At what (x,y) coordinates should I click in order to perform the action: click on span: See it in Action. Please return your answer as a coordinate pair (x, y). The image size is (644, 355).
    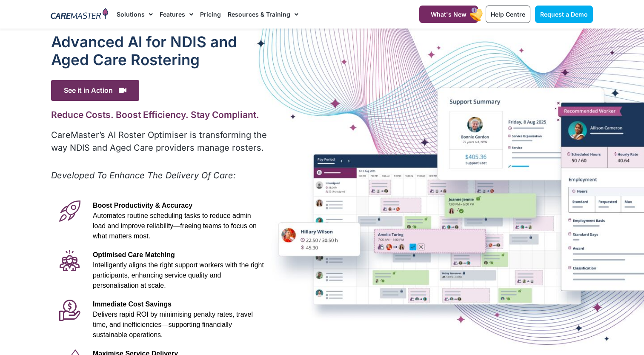
    Looking at the image, I should click on (95, 90).